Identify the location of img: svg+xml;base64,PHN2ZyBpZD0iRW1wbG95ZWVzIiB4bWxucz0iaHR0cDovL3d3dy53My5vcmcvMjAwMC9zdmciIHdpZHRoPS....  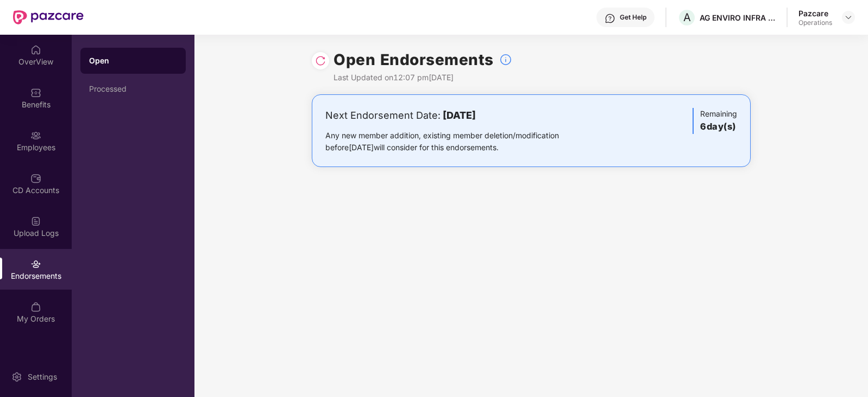
(36, 136).